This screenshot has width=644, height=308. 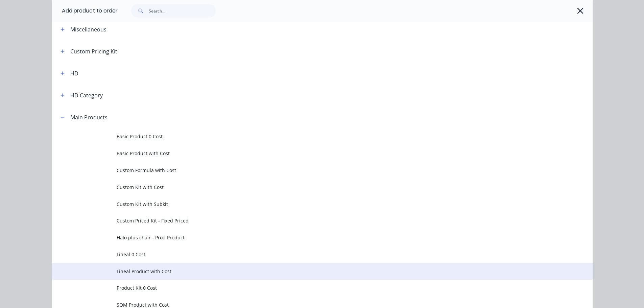 What do you see at coordinates (307, 271) in the screenshot?
I see `span: Lineal Product with Cost` at bounding box center [307, 271].